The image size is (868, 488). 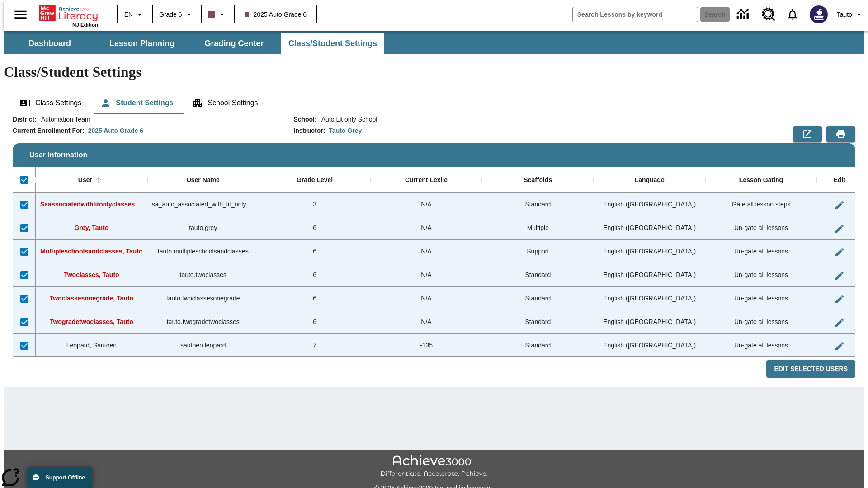 What do you see at coordinates (203, 228) in the screenshot?
I see `div: tauto.grey` at bounding box center [203, 228].